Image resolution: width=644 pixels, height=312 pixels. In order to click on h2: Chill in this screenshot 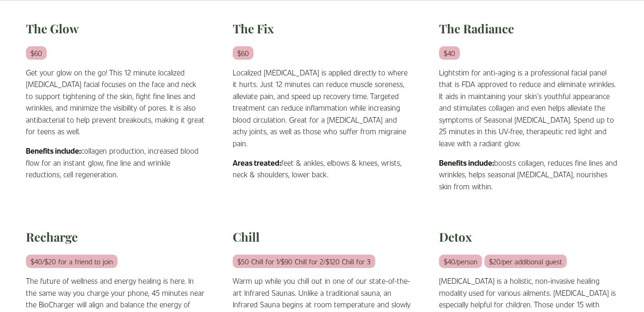, I will do `click(322, 237)`.